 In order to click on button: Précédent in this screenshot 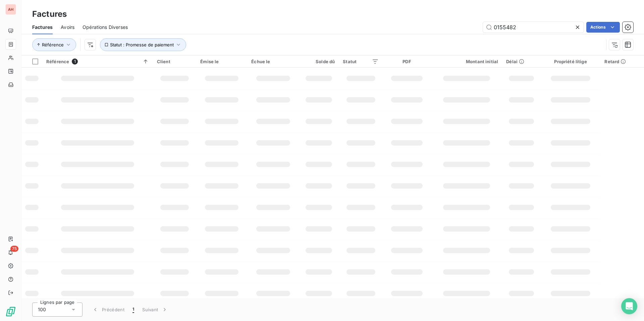, I will do `click(108, 310)`.